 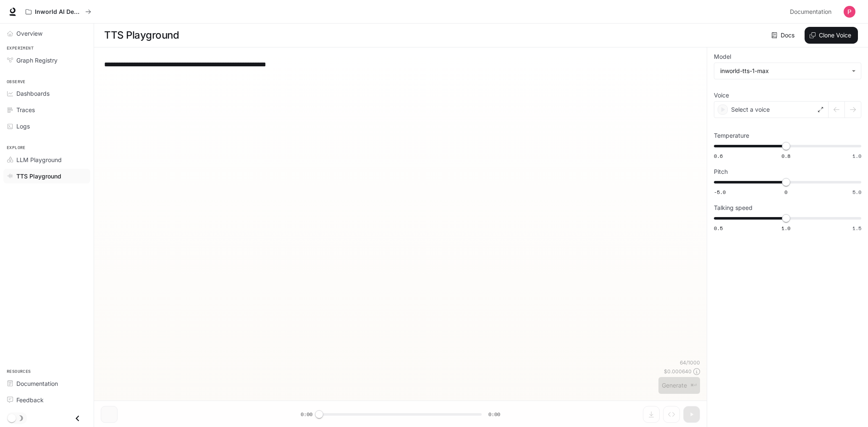 I want to click on p: Temperature, so click(x=731, y=136).